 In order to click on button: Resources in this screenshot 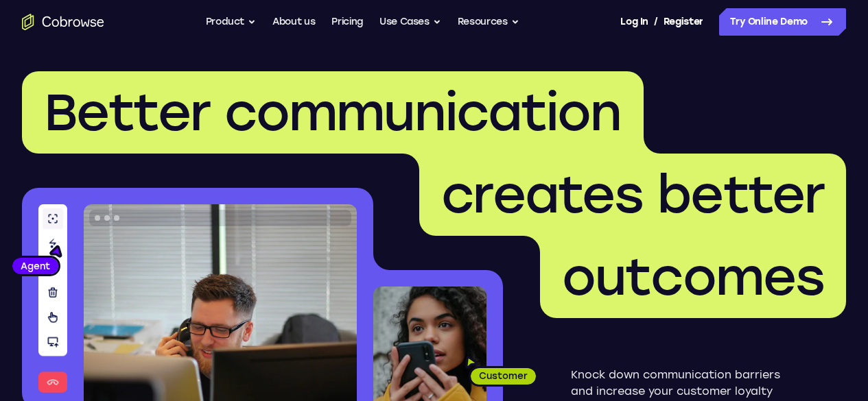, I will do `click(489, 22)`.